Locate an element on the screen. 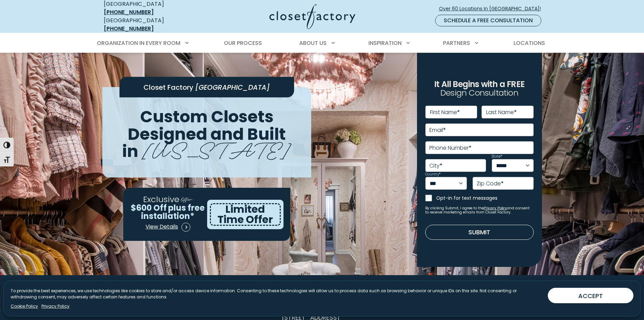  label: Phone Number is located at coordinates (451, 148).